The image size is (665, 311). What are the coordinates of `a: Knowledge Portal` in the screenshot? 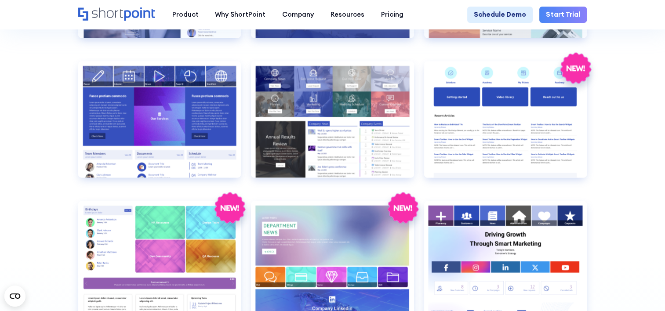 It's located at (506, 126).